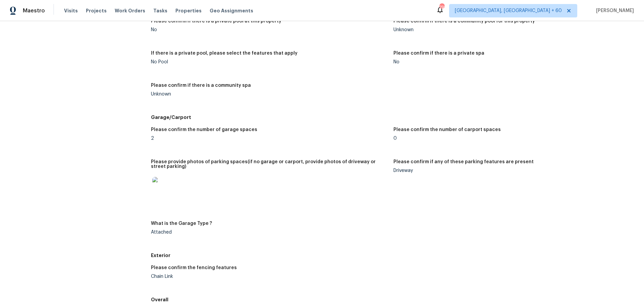  What do you see at coordinates (130, 11) in the screenshot?
I see `span: Work Orders` at bounding box center [130, 11].